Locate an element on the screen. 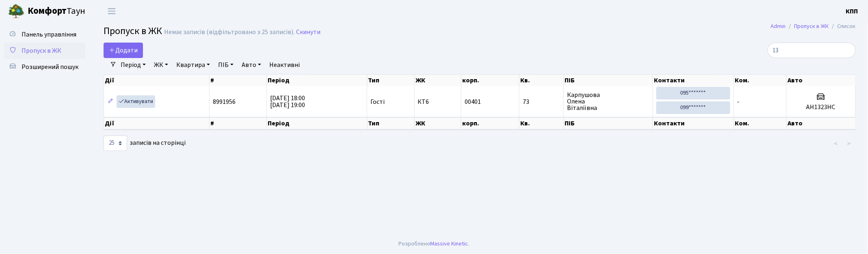 This screenshot has width=868, height=254. span: 8991956 is located at coordinates (224, 102).